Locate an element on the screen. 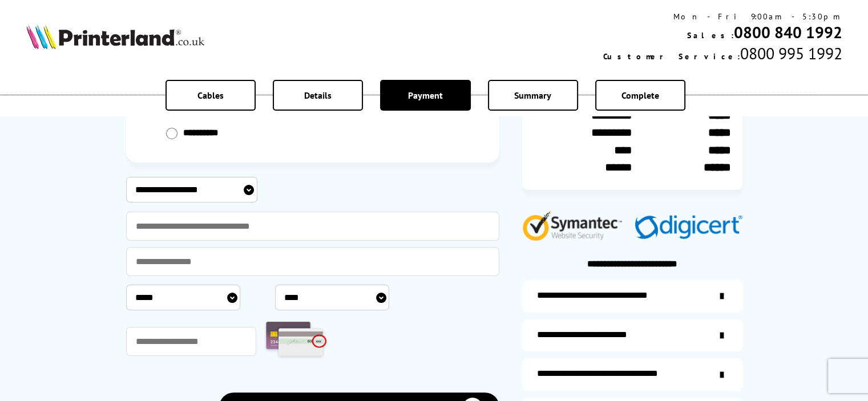  span: Complete is located at coordinates (640, 96).